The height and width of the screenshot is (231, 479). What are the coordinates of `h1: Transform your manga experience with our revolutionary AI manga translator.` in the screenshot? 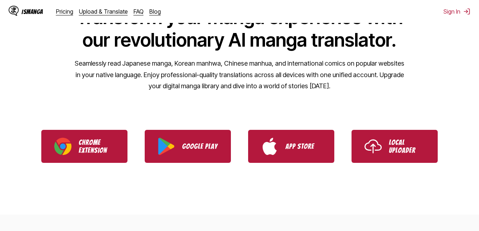 It's located at (239, 29).